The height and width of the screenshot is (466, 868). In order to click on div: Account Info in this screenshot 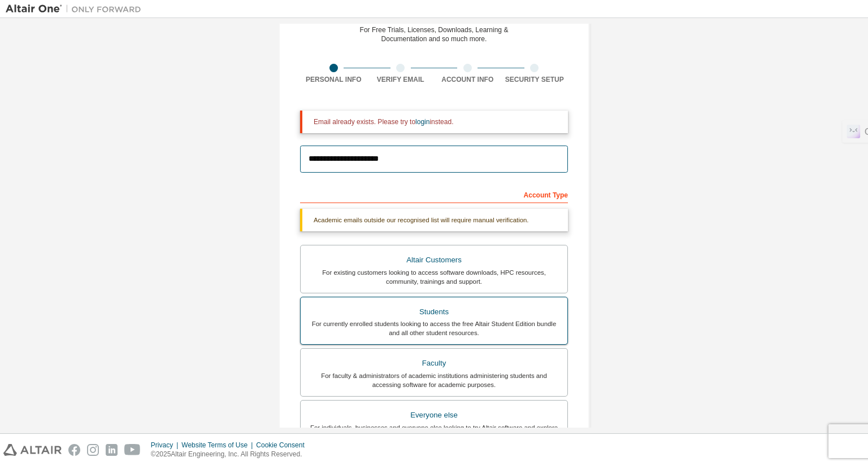, I will do `click(467, 80)`.